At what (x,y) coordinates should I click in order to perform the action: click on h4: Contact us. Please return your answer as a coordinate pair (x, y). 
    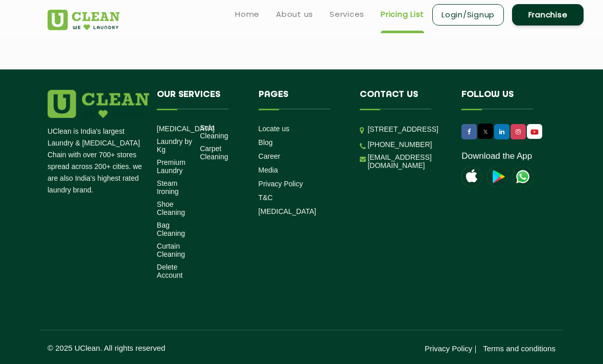
    Looking at the image, I should click on (402, 100).